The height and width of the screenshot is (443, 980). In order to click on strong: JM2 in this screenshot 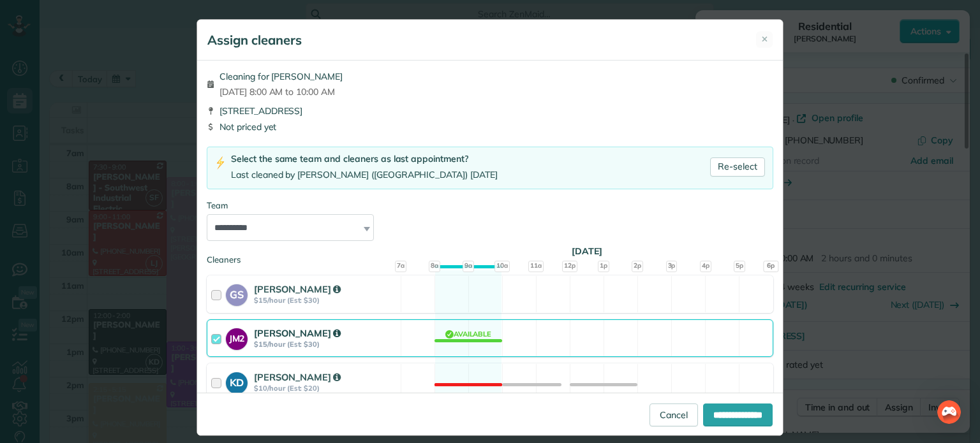, I will do `click(237, 337)`.